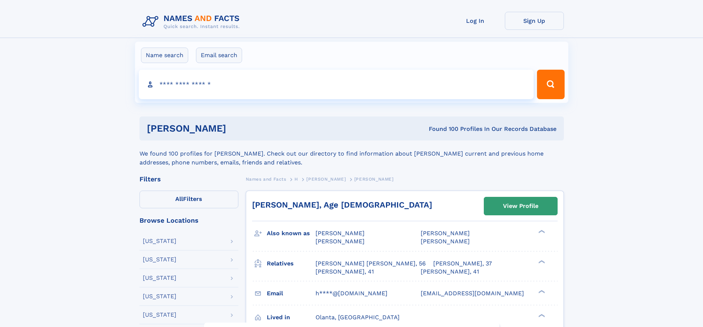 The image size is (703, 327). What do you see at coordinates (219, 55) in the screenshot?
I see `label: Email search` at bounding box center [219, 55].